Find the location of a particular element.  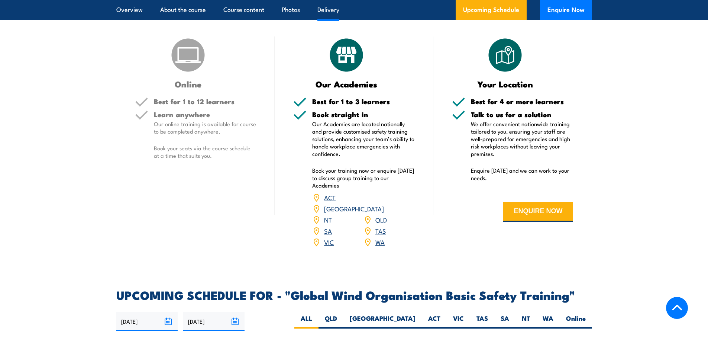

label: WA is located at coordinates (548, 321).